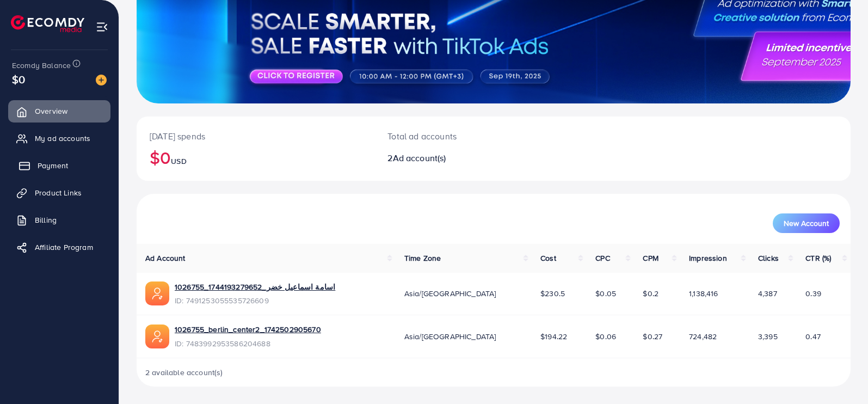  Describe the element at coordinates (60, 193) in the screenshot. I see `a: Product Links` at that location.